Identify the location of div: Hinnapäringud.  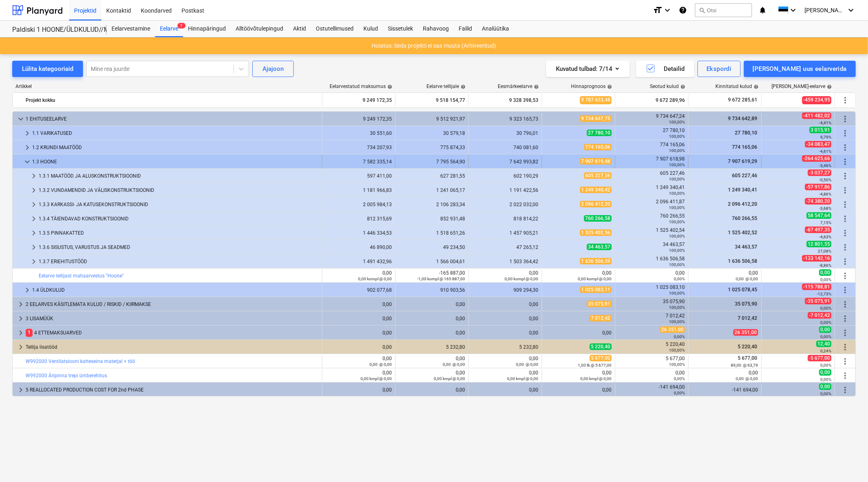
(207, 29).